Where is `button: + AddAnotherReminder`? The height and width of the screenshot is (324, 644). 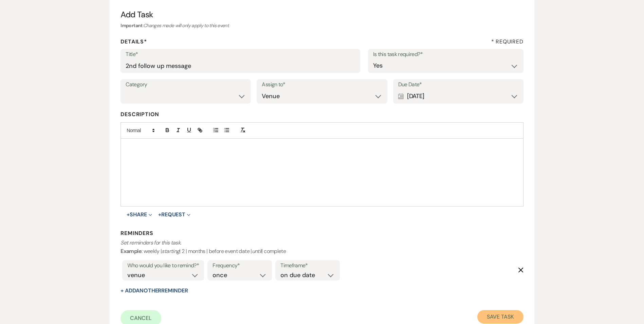
button: + AddAnotherReminder is located at coordinates (154, 291).